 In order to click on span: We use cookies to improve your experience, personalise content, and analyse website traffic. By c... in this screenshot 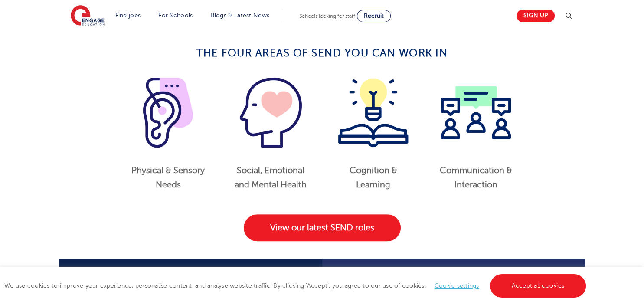, I will do `click(296, 286)`.